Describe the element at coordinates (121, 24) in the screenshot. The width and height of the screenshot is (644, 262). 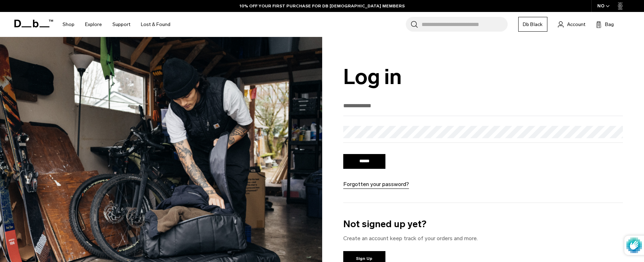
I see `a: Support` at that location.